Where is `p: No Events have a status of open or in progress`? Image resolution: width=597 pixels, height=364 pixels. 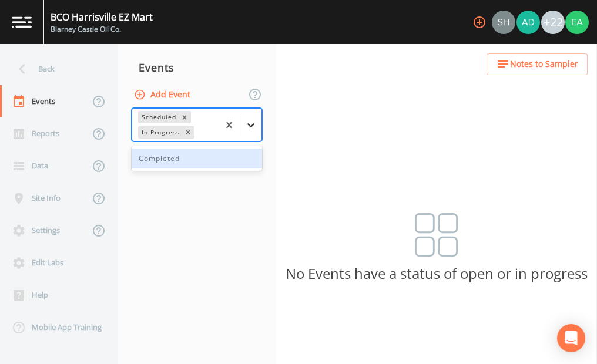 p: No Events have a status of open or in progress is located at coordinates (437, 274).